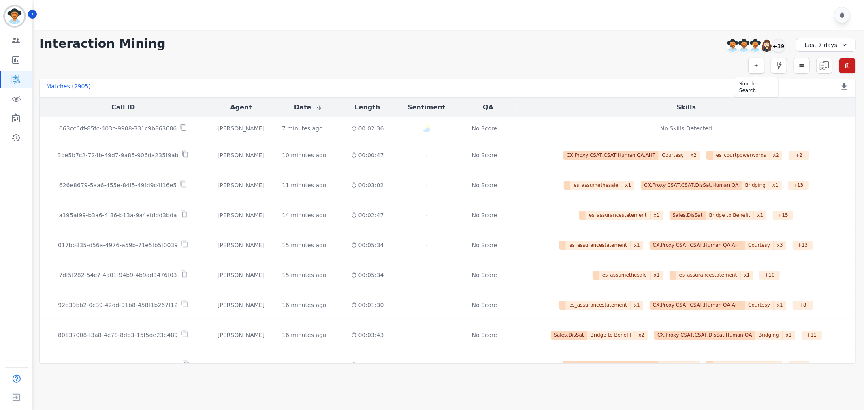 The height and width of the screenshot is (410, 864). What do you see at coordinates (783, 215) in the screenshot?
I see `div: + 15` at bounding box center [783, 215].